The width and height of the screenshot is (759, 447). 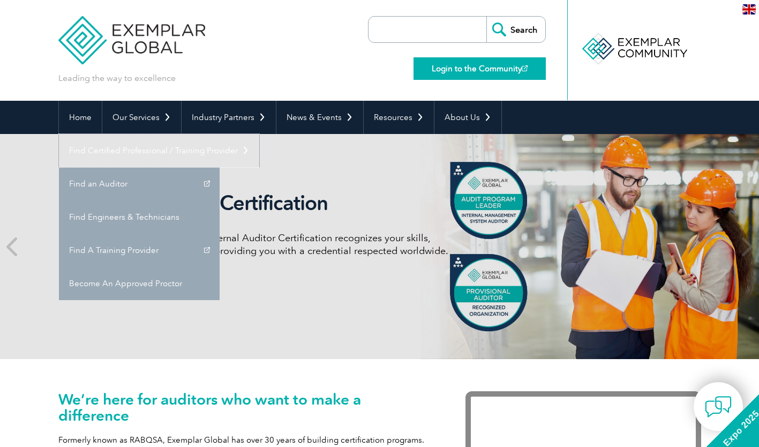 I want to click on a: Home, so click(x=80, y=117).